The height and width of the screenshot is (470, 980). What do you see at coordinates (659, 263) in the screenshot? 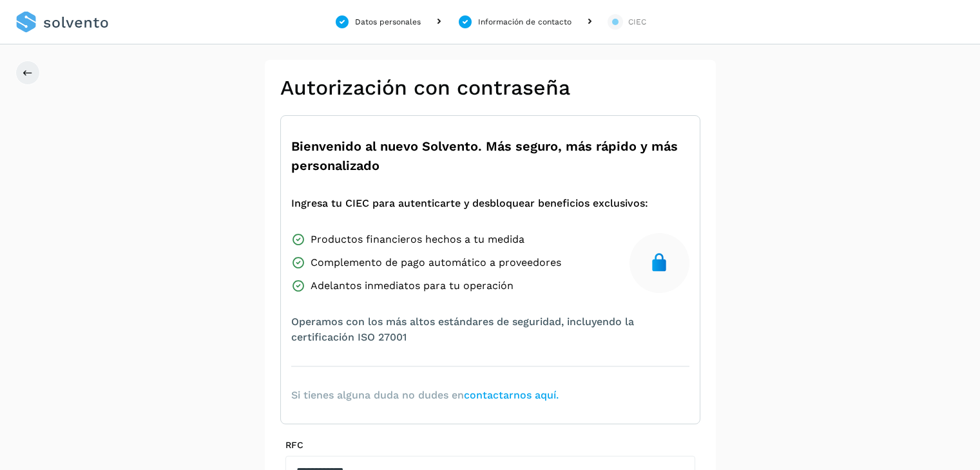
I see `img: secure` at bounding box center [659, 263].